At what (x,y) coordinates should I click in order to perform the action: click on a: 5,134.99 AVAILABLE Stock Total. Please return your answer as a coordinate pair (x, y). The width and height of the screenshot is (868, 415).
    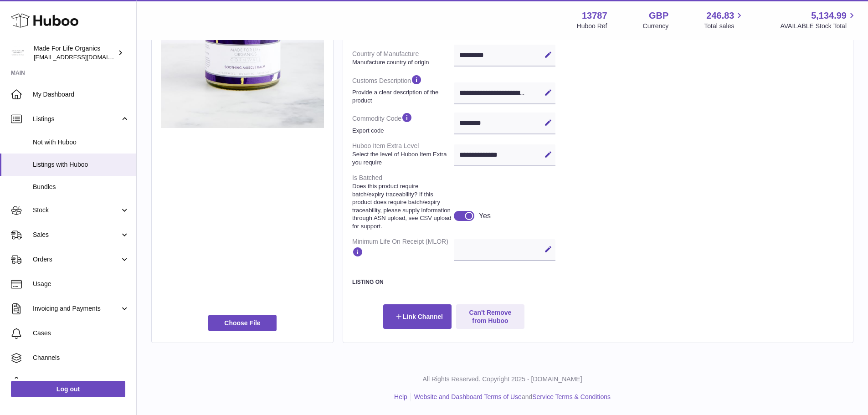
    Looking at the image, I should click on (818, 20).